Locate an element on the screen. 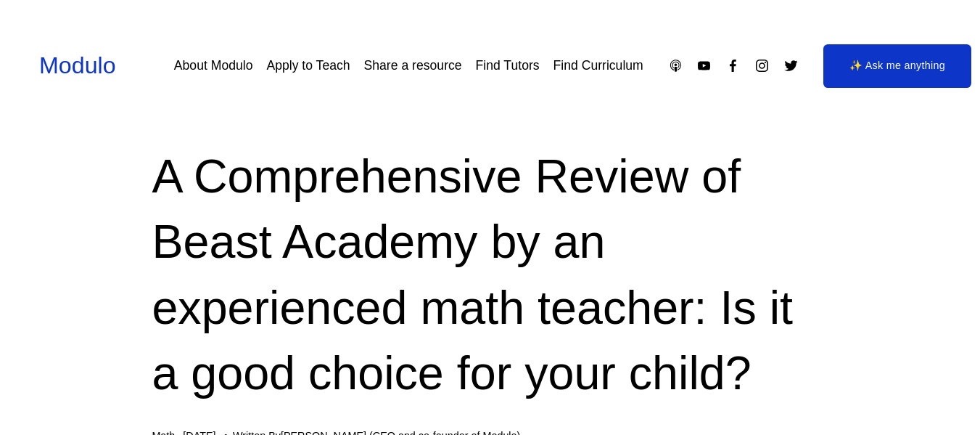  a: Apple Podcasts is located at coordinates (675, 65).